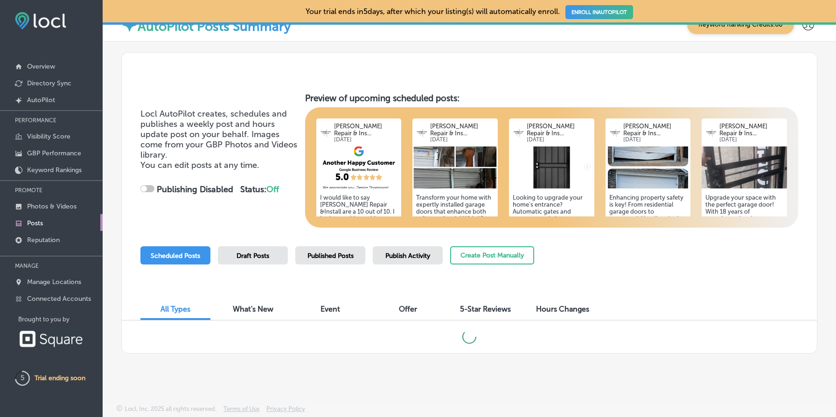 Image resolution: width=836 pixels, height=417 pixels. I want to click on span: Offer, so click(408, 309).